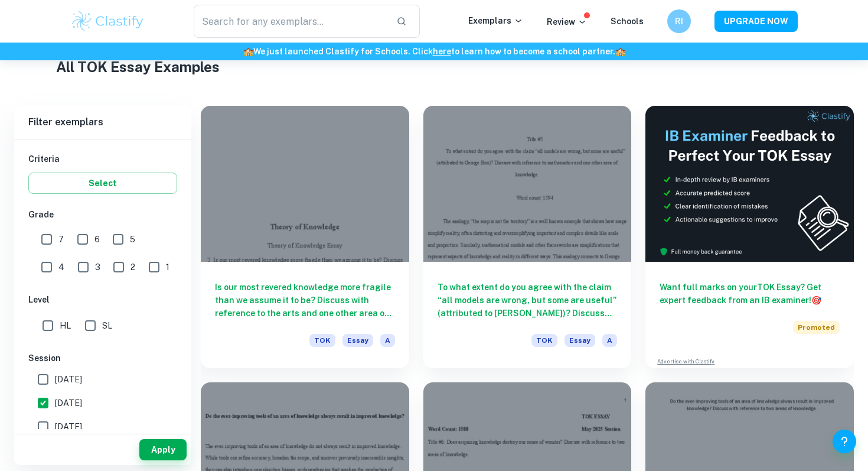  I want to click on button: Apply, so click(163, 450).